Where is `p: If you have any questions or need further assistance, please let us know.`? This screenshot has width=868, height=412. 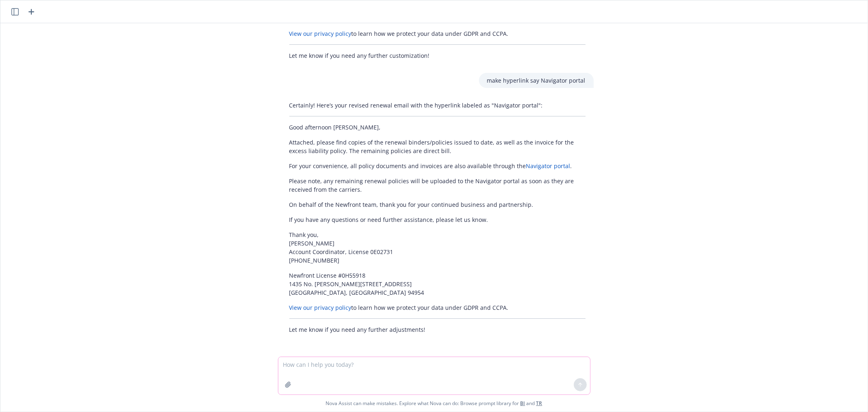
p: If you have any questions or need further assistance, please let us know. is located at coordinates (437, 220).